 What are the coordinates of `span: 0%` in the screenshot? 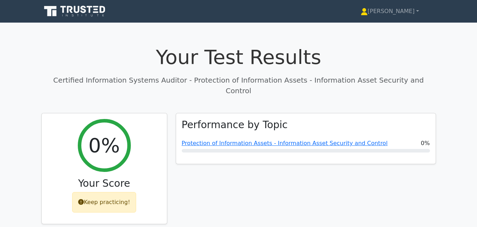 It's located at (425, 143).